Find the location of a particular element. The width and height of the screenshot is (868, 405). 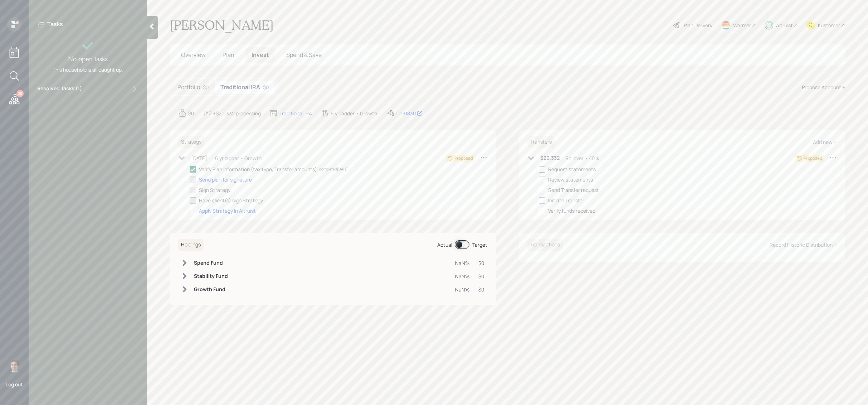

h6: Strategy is located at coordinates (191, 142).